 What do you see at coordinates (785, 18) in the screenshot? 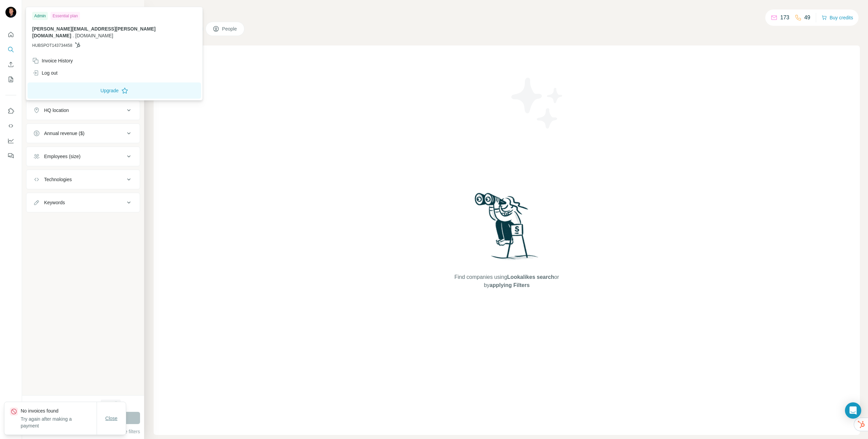
I see `p: 173` at bounding box center [785, 18].